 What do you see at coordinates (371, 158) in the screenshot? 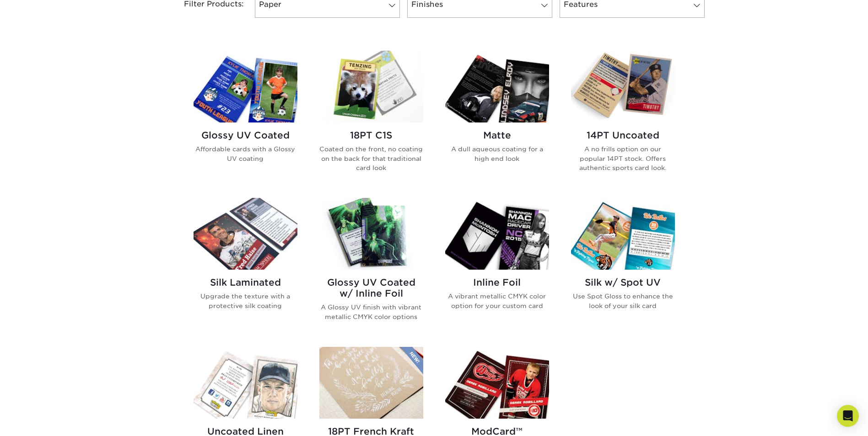
I see `p: Coated on the front, no coating on the back for that traditional card look` at bounding box center [371, 158].